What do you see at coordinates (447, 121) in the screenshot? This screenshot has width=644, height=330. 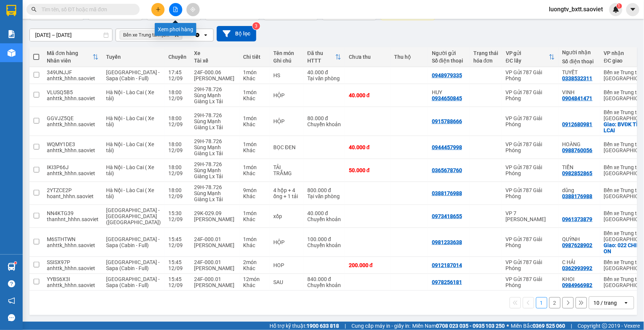 I see `div: 0915788666` at bounding box center [447, 121].